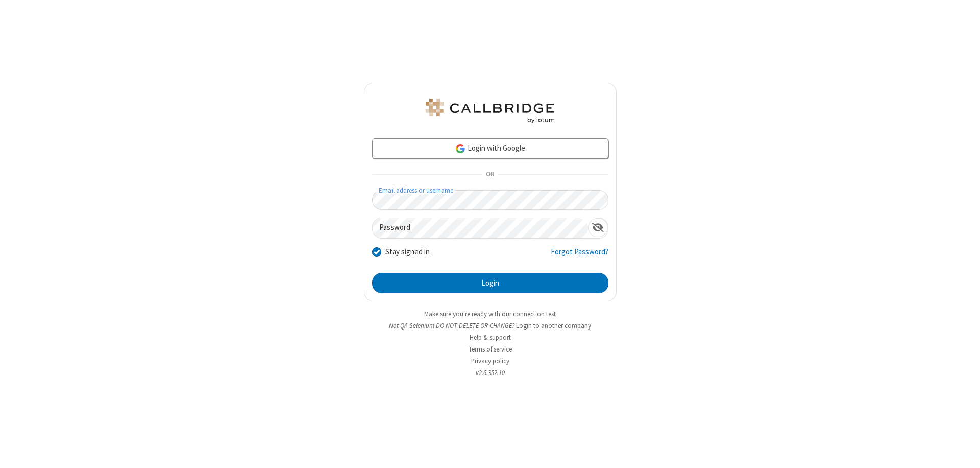 The image size is (980, 468). Describe the element at coordinates (461, 148) in the screenshot. I see `img: google-icon.png` at that location.